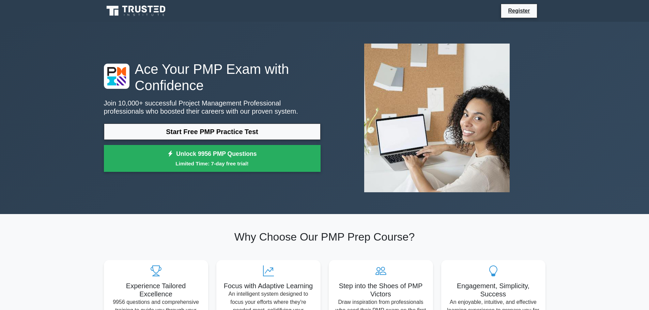 The image size is (649, 310). What do you see at coordinates (156, 290) in the screenshot?
I see `h5: Experience Tailored Excellence` at bounding box center [156, 290].